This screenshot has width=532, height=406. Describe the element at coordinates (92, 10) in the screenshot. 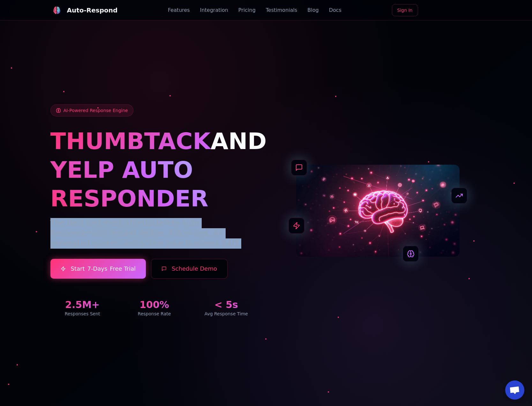

I see `div: Auto-Respond` at that location.